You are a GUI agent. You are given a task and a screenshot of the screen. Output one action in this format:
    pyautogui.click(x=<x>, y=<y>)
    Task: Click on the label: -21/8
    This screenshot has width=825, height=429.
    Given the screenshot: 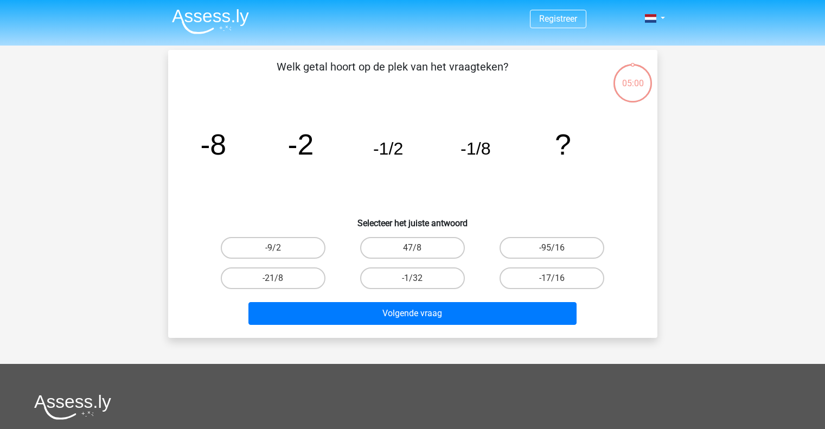 What is the action you would take?
    pyautogui.click(x=273, y=278)
    